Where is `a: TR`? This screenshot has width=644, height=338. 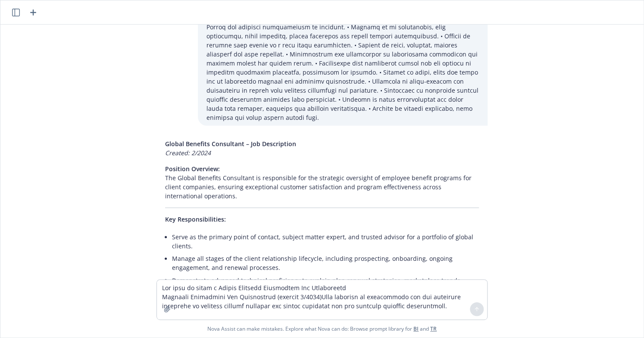 a: TR is located at coordinates (433, 328).